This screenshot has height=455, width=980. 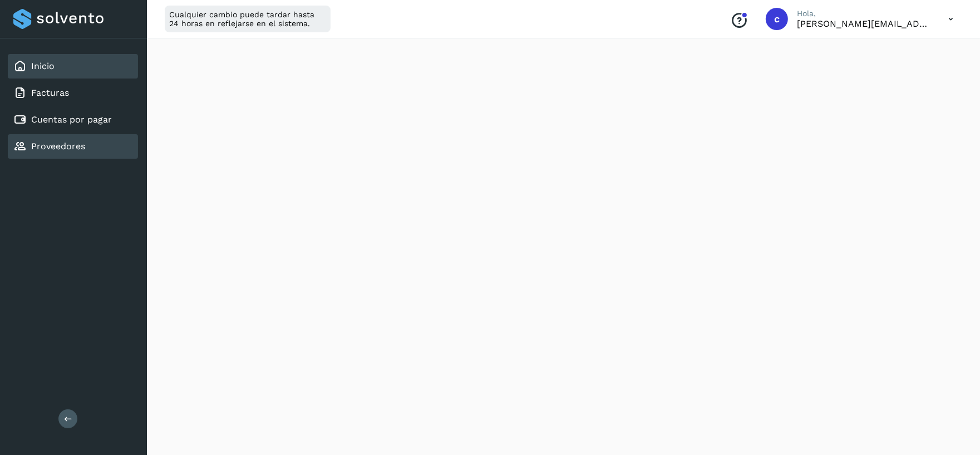 I want to click on div: Cualquier cambio puede tardar hasta 24 horas en reflejarse en el sistema., so click(x=248, y=19).